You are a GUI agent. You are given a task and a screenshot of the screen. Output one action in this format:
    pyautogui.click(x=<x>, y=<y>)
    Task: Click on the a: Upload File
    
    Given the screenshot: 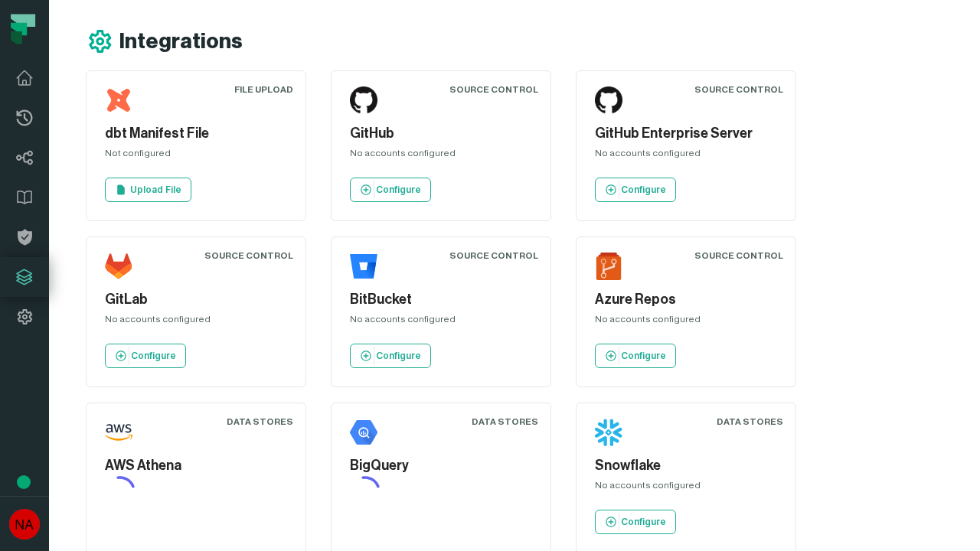 What is the action you would take?
    pyautogui.click(x=148, y=190)
    